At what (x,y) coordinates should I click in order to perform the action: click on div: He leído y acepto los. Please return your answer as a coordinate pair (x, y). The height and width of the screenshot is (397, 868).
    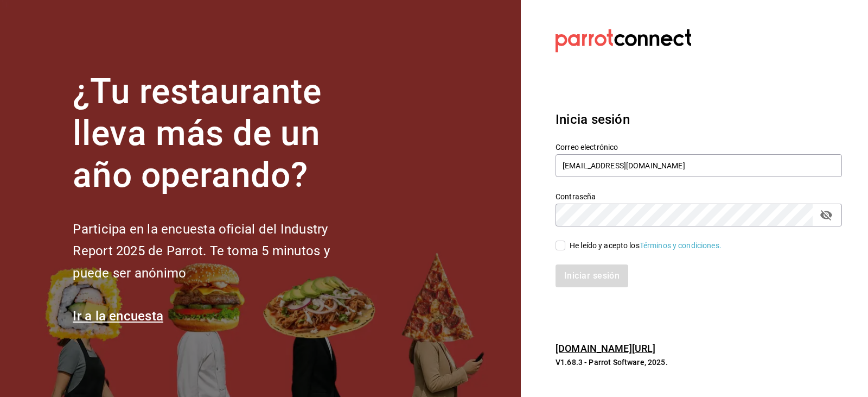
    Looking at the image, I should click on (645, 245).